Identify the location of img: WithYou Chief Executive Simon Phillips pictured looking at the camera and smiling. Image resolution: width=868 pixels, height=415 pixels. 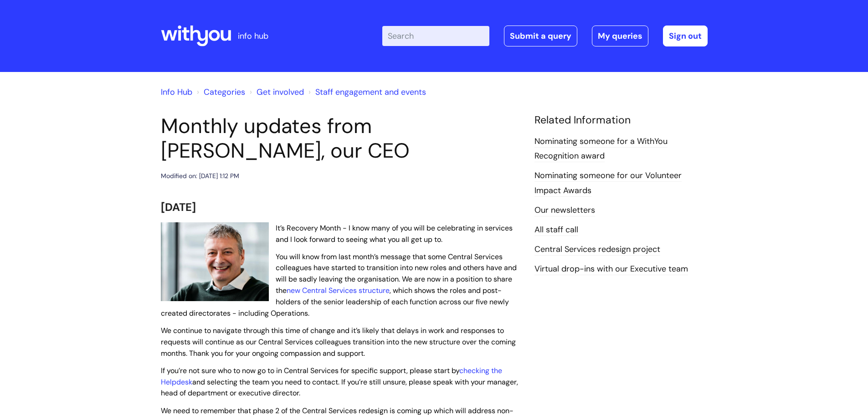
(214, 262).